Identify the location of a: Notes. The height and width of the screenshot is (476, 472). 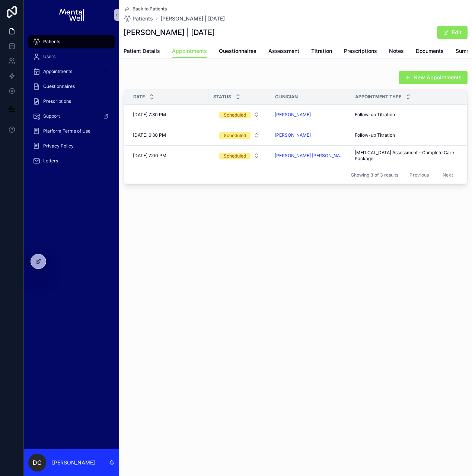
(396, 52).